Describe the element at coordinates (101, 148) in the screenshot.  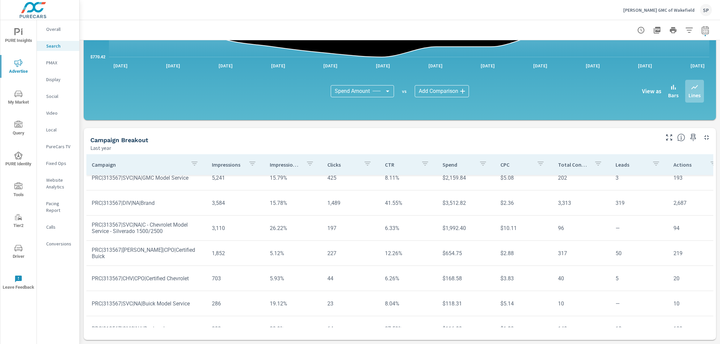
I see `p: Last year` at that location.